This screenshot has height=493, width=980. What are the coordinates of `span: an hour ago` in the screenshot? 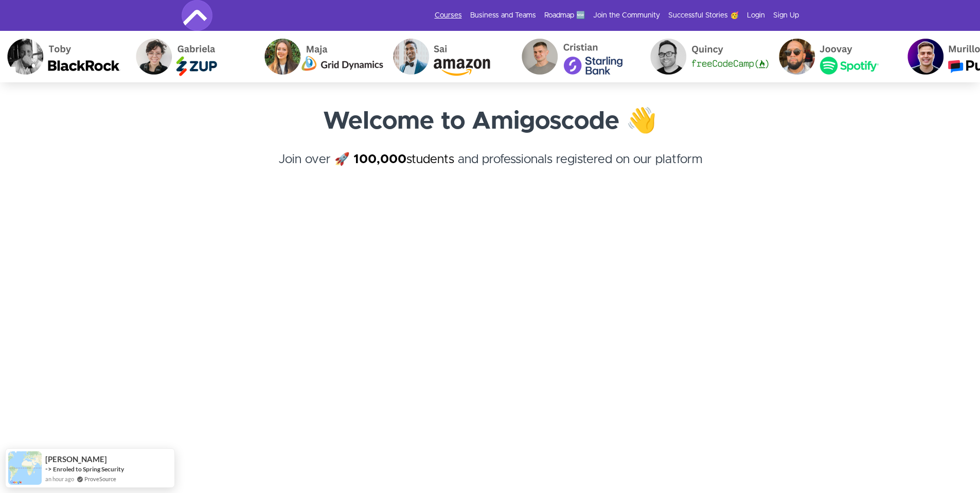 It's located at (60, 479).